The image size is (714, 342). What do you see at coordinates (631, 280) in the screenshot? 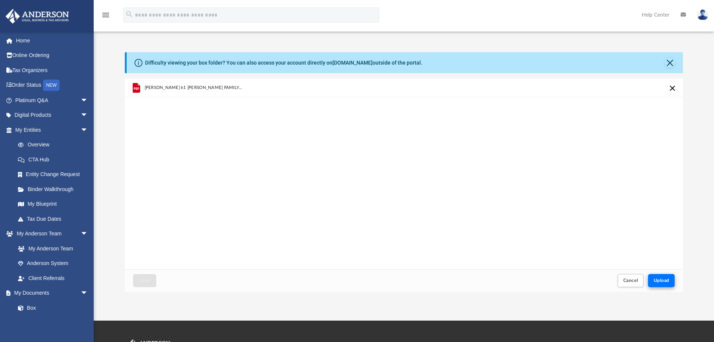
I see `button: Cancel` at bounding box center [631, 280].